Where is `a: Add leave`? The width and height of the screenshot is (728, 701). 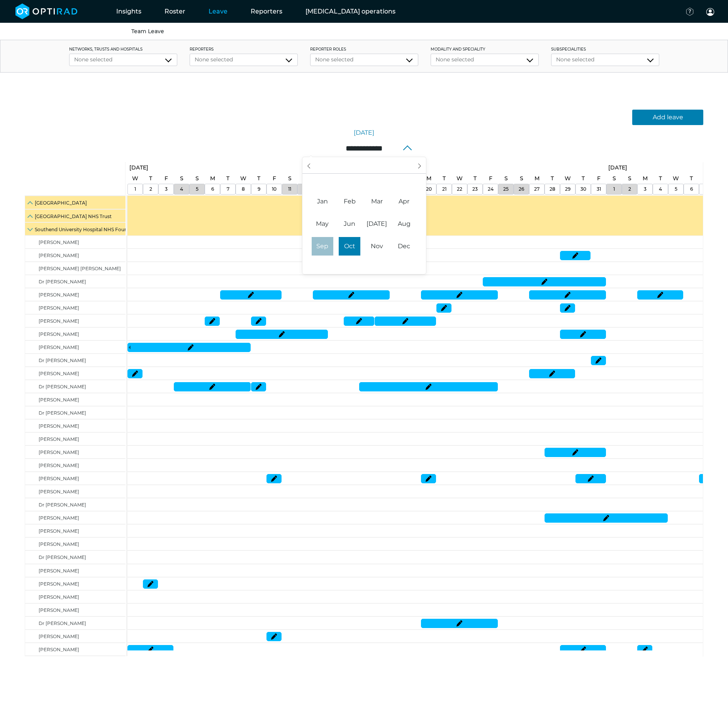 a: Add leave is located at coordinates (668, 118).